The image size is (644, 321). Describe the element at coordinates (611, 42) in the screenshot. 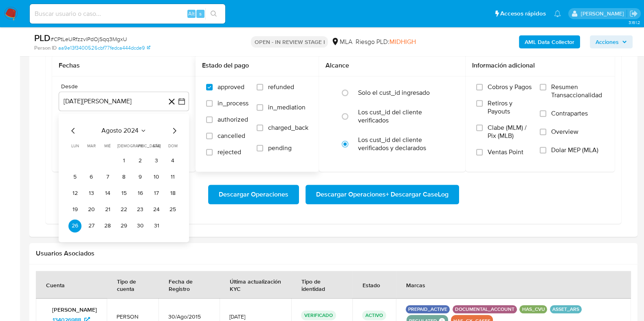

I see `button: Acciones` at that location.